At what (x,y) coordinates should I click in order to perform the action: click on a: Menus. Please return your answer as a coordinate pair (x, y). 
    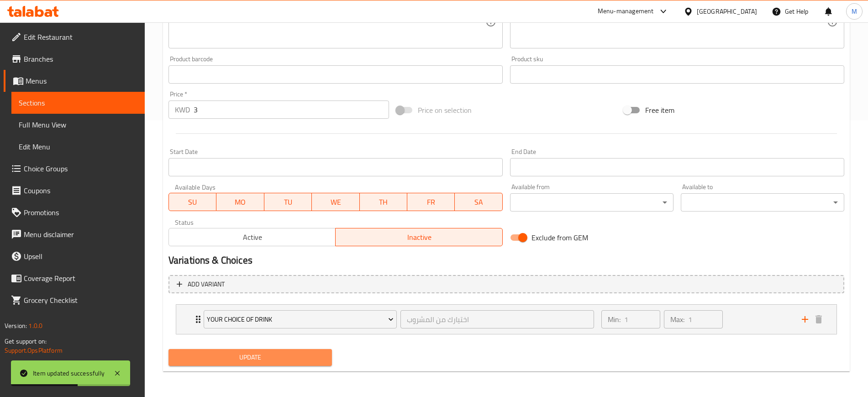
    Looking at the image, I should click on (74, 81).